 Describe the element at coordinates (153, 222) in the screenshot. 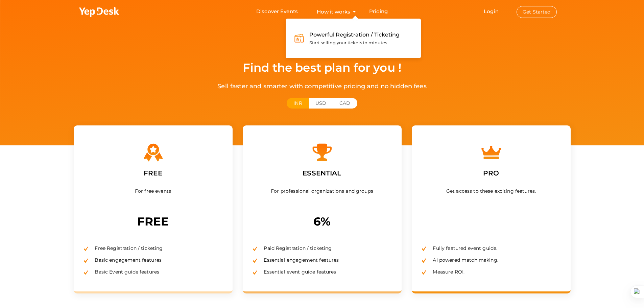

I see `p: FREE` at that location.